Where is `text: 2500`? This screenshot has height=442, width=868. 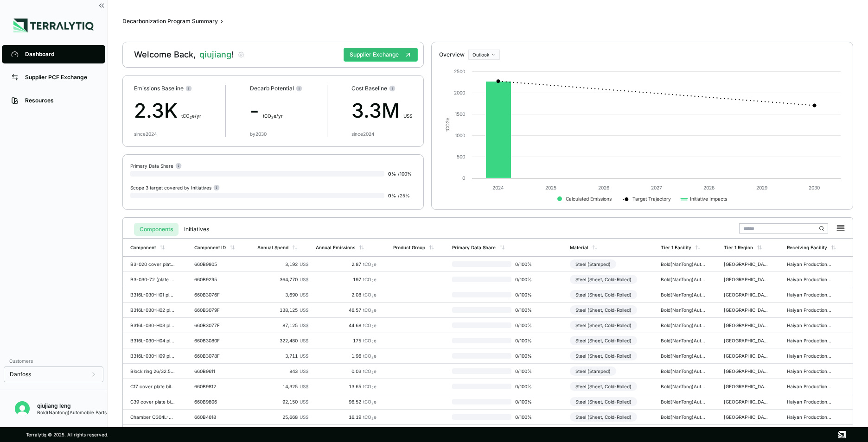 text: 2500 is located at coordinates (459, 72).